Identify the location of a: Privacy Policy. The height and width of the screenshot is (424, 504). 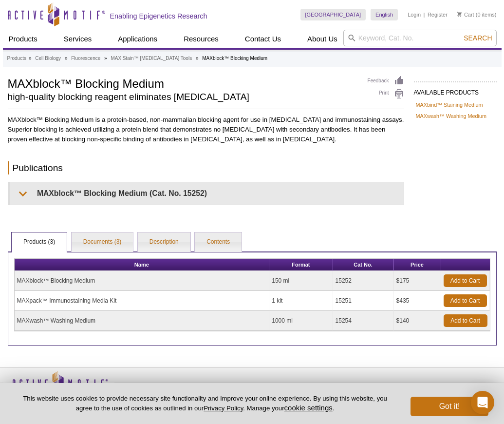
(223, 408).